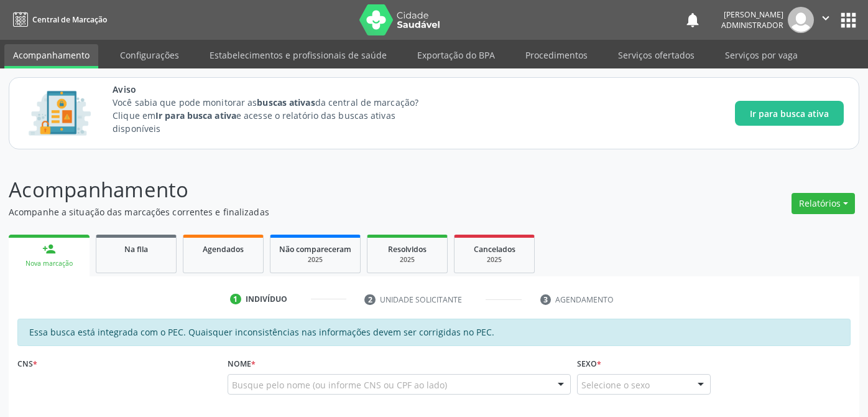 The height and width of the screenshot is (417, 868). What do you see at coordinates (407, 249) in the screenshot?
I see `span: Resolvidos` at bounding box center [407, 249].